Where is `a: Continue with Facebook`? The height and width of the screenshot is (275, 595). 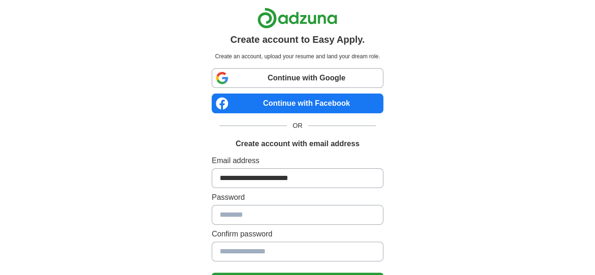
a: Continue with Facebook is located at coordinates (297, 104).